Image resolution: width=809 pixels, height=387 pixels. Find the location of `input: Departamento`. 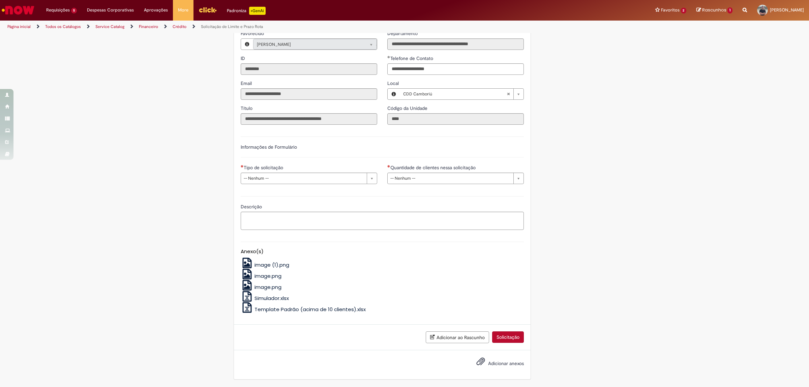

input: Departamento is located at coordinates (456, 44).